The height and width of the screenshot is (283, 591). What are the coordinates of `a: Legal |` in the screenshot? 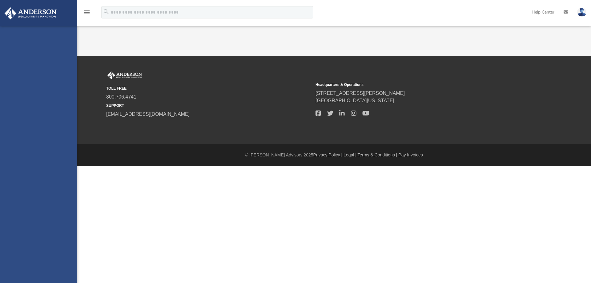 It's located at (350, 155).